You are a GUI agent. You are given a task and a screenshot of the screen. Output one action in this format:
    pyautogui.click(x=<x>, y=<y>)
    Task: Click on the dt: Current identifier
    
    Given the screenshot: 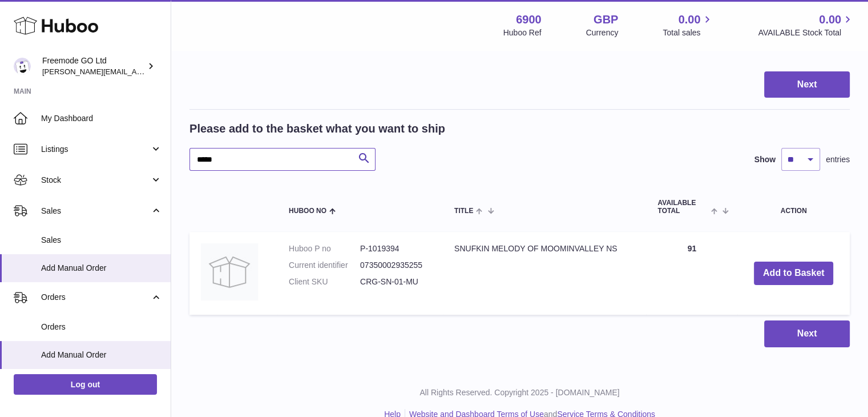 What is the action you would take?
    pyautogui.click(x=324, y=265)
    